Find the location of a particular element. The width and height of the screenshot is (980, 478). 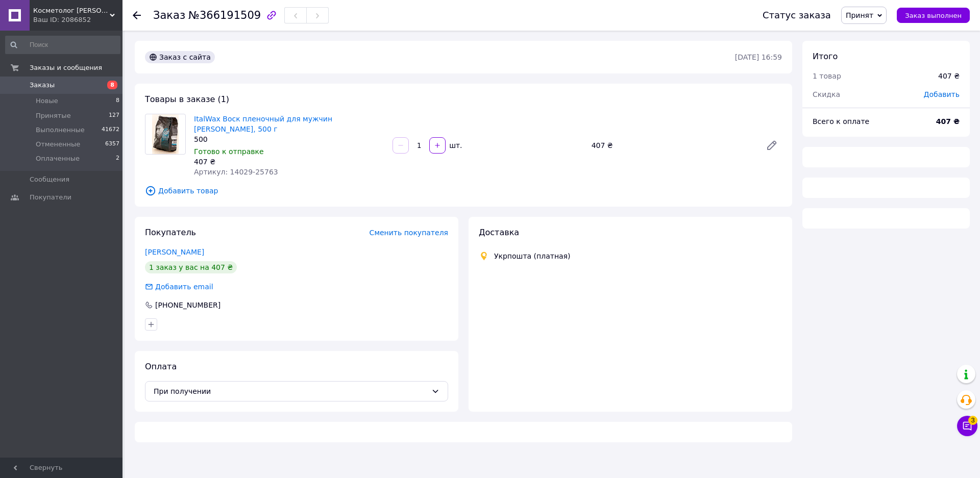

span: При получении is located at coordinates (291, 391).